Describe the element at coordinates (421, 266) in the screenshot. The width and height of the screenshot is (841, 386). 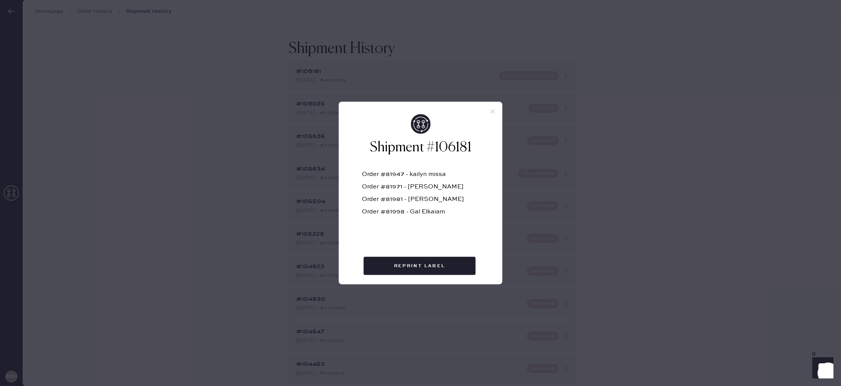
I see `a: Reprint Label` at that location.